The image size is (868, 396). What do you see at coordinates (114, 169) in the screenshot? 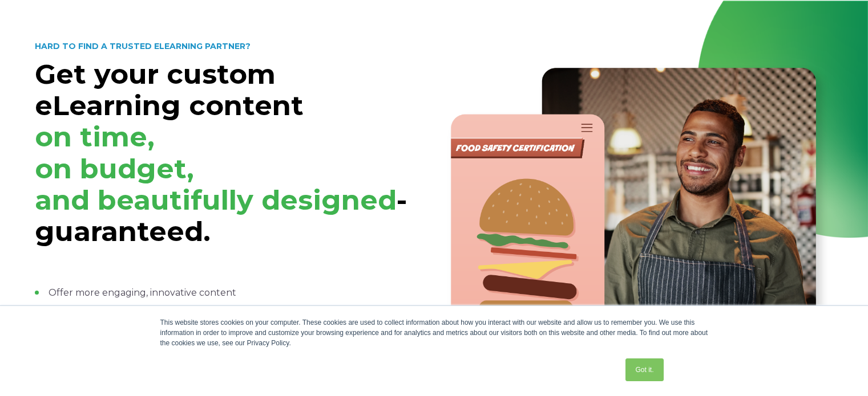
I see `span: on budget,` at bounding box center [114, 169].